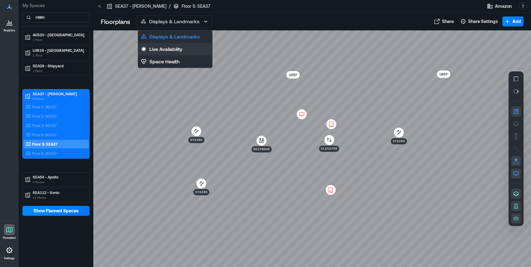 This screenshot has width=531, height=267. I want to click on p: 6 Floors, so click(59, 99).